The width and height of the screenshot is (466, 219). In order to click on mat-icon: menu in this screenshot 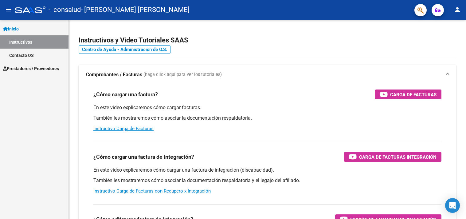, I will do `click(9, 10)`.